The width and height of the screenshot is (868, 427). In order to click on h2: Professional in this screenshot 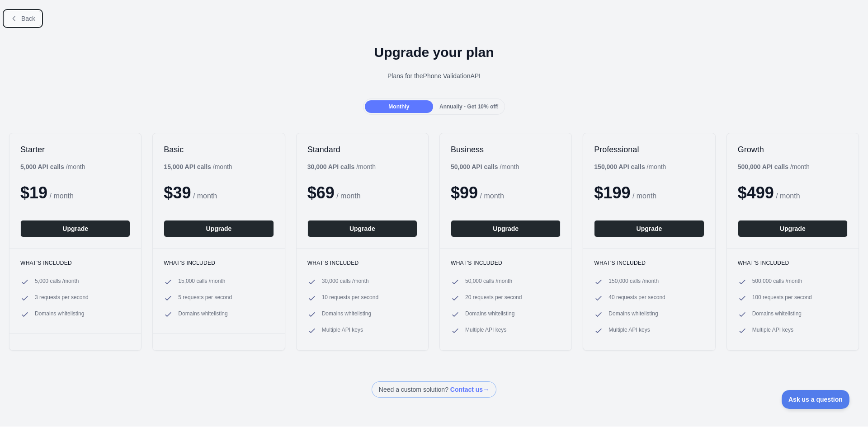, I will do `click(648, 149)`.